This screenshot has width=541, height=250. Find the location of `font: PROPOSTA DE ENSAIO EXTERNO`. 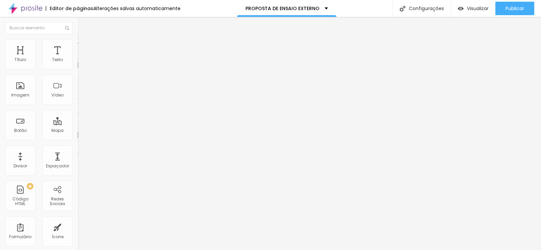

font: PROPOSTA DE ENSAIO EXTERNO is located at coordinates (282, 8).